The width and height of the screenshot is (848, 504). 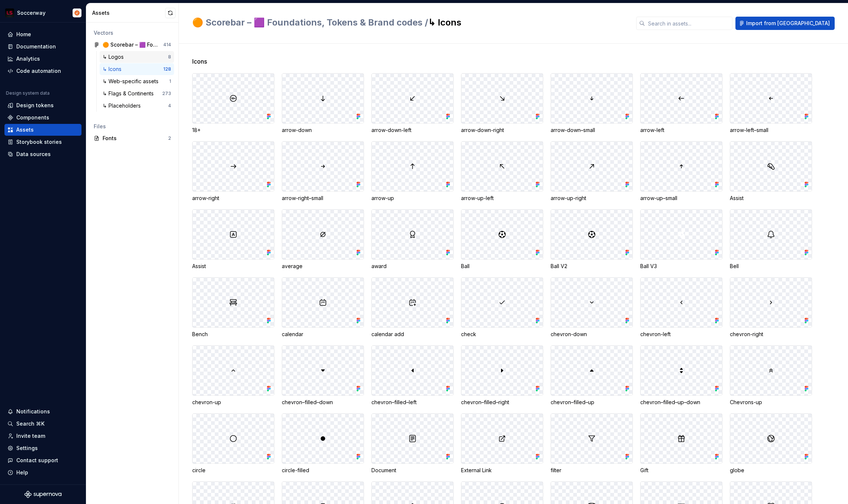 I want to click on img: 1cfd2711-9720-4cf8-9a0a-efdc1fe4f993.png, so click(x=10, y=13).